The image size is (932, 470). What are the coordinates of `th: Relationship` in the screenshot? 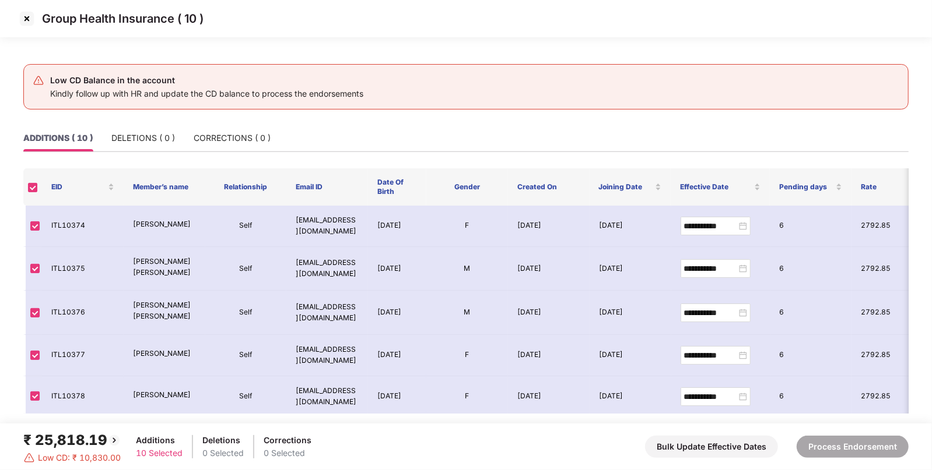 It's located at (246, 187).